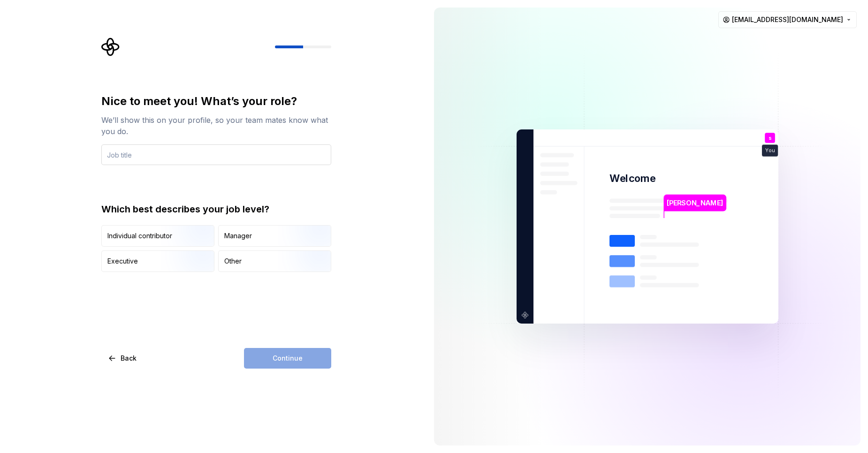  What do you see at coordinates (232, 261) in the screenshot?
I see `div: Other` at bounding box center [232, 261].